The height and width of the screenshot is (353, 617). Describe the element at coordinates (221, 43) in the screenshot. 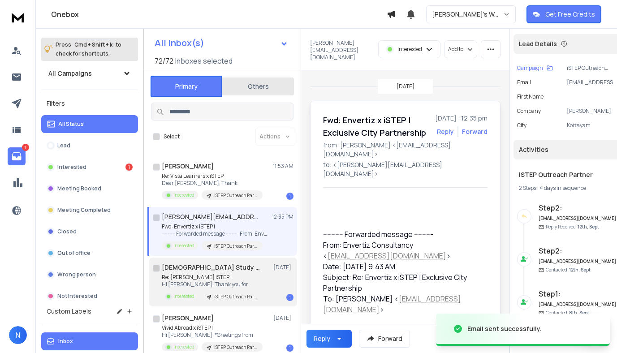

I see `button: All Inbox(s)` at that location.